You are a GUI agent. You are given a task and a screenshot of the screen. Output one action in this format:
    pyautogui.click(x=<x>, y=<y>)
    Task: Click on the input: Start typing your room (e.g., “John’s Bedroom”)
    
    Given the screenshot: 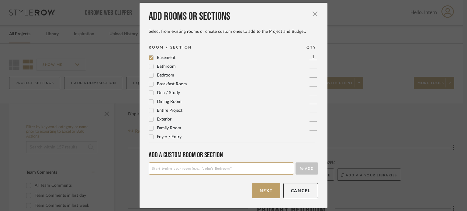 What is the action you would take?
    pyautogui.click(x=221, y=169)
    